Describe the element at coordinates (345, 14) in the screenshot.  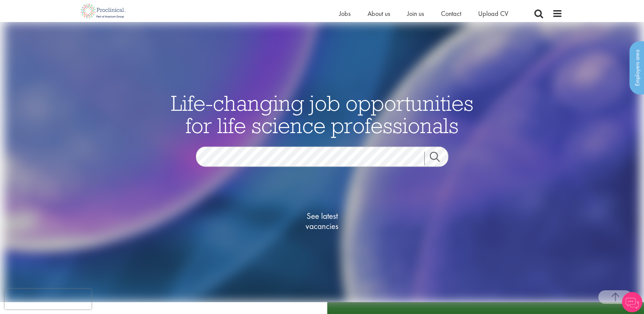
I see `span: Jobs` at that location.